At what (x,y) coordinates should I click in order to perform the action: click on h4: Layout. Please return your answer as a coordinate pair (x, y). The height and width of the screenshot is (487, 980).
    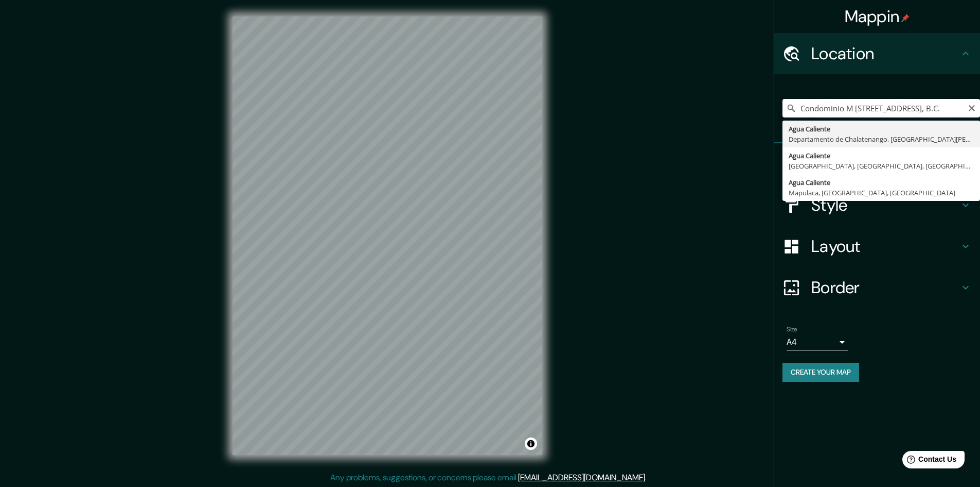
    Looking at the image, I should click on (885, 246).